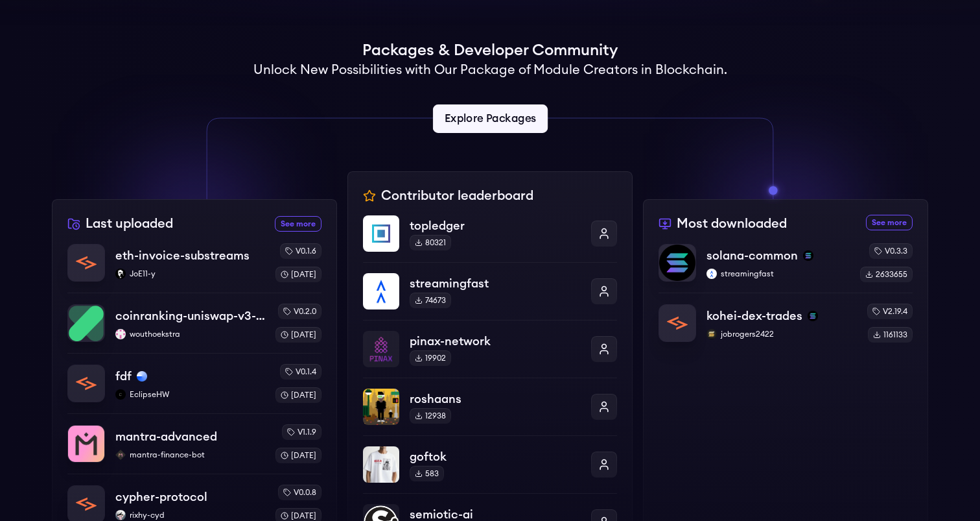  What do you see at coordinates (431, 300) in the screenshot?
I see `div: 74673` at bounding box center [431, 300].